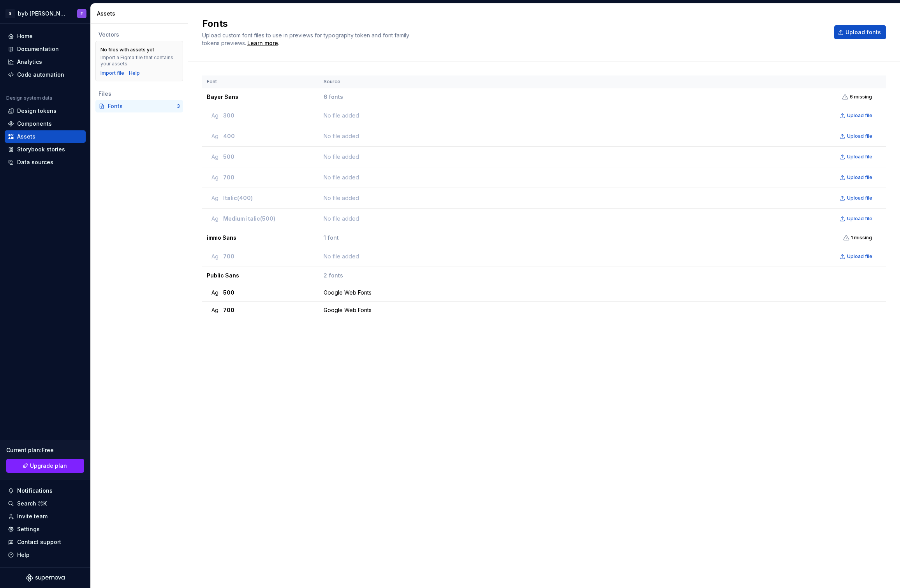 The height and width of the screenshot is (588, 900). Describe the element at coordinates (34, 124) in the screenshot. I see `div: Components` at that location.